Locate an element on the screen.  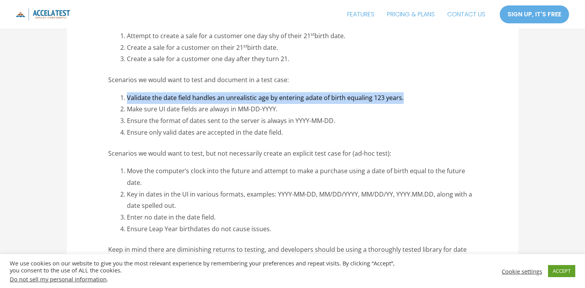
a: Cookie settings is located at coordinates (522, 271).